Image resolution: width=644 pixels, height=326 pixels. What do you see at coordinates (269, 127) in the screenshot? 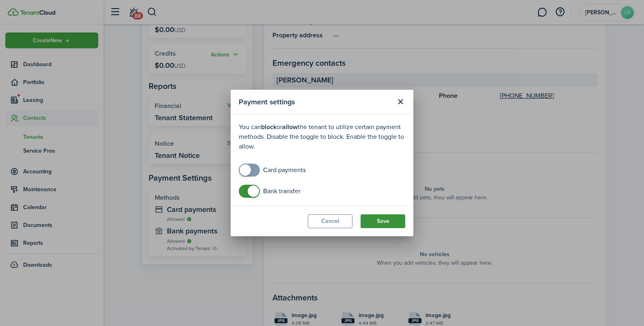
I see `b: block` at bounding box center [269, 127].